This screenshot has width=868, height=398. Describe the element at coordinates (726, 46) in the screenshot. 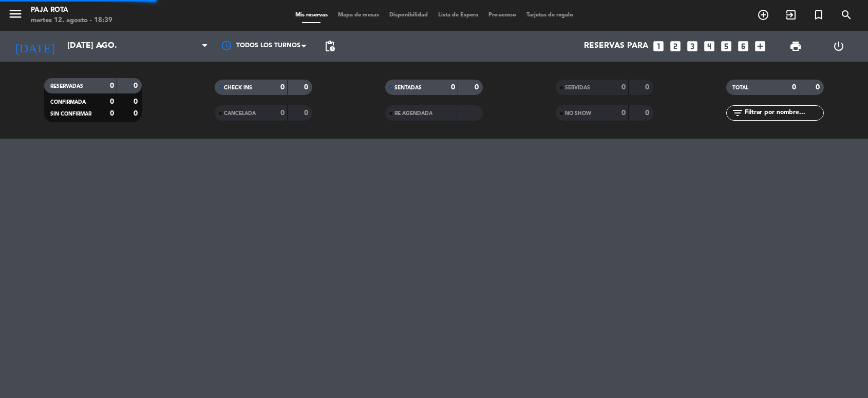

I see `i: looks_5` at that location.